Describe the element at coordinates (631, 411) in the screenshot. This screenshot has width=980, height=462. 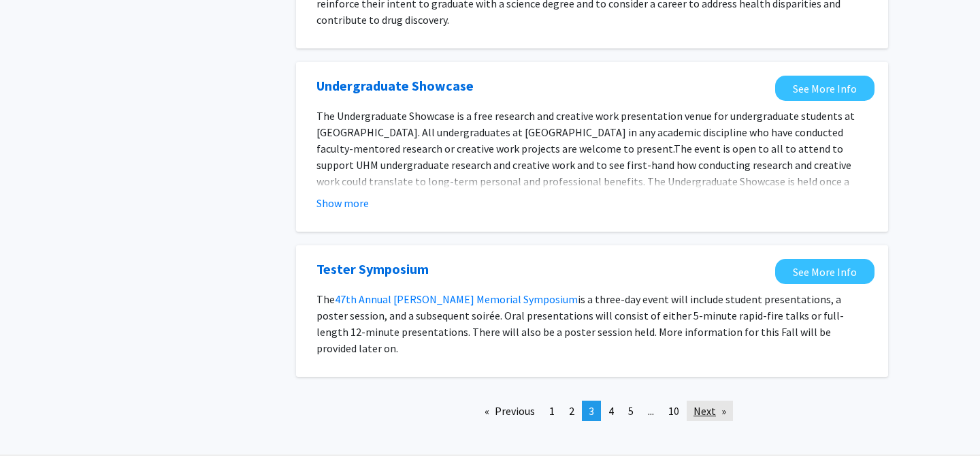
I see `span: 5` at that location.